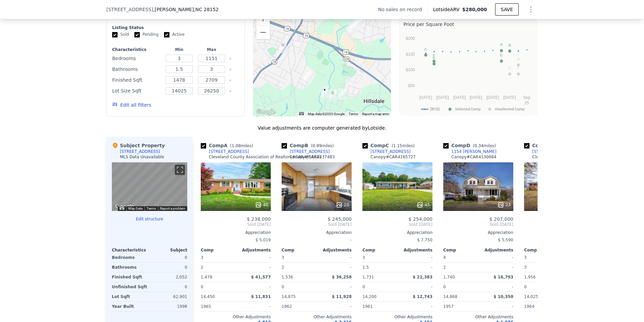 The image size is (644, 322). What do you see at coordinates (261, 296) in the screenshot?
I see `span: $ 11,831` at bounding box center [261, 296].